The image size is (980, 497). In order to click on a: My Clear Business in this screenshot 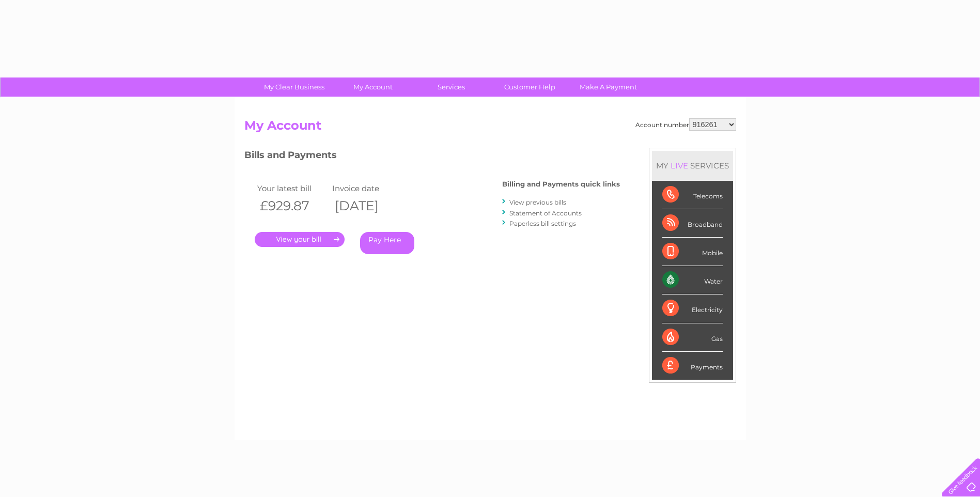, I will do `click(294, 87)`.